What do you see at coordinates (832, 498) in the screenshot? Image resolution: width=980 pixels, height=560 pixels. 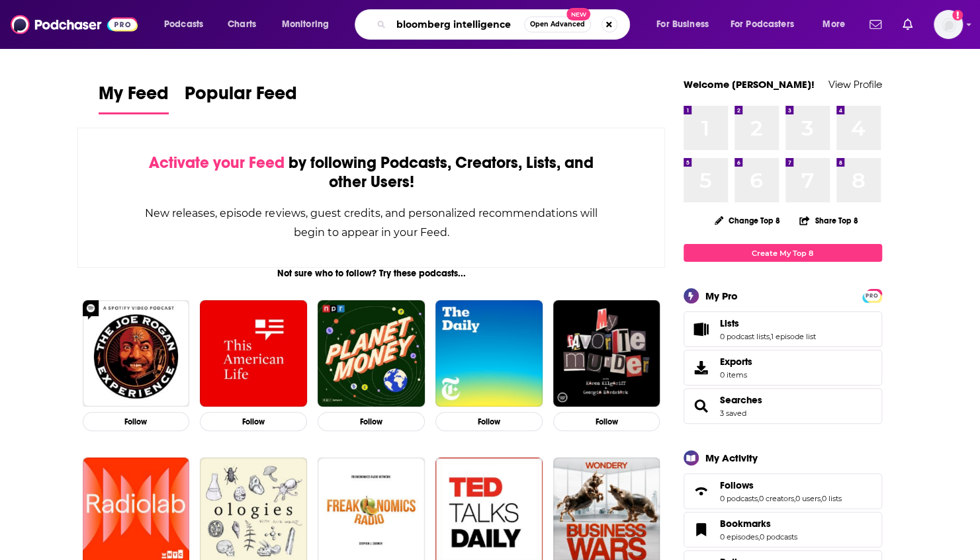 I see `a: 0 lists` at bounding box center [832, 498].